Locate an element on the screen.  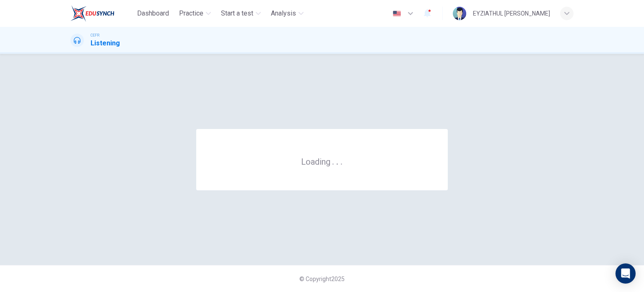
span: Practice is located at coordinates (191, 13).